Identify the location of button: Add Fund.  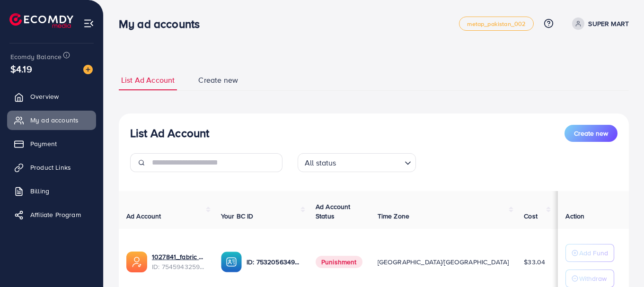
(589, 253).